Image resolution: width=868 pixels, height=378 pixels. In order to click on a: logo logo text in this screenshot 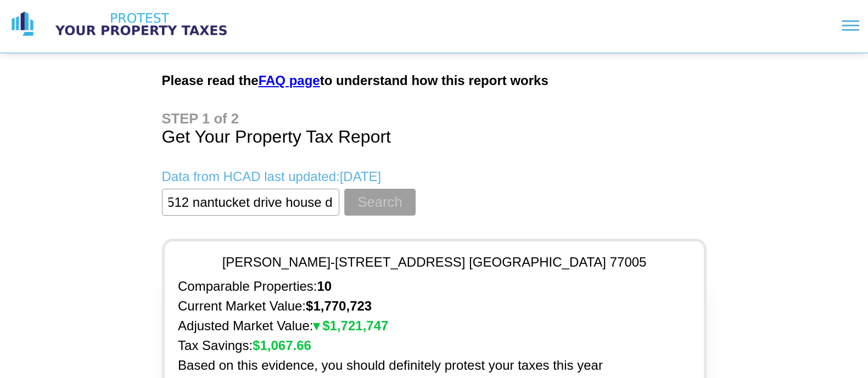, I will do `click(123, 24)`.